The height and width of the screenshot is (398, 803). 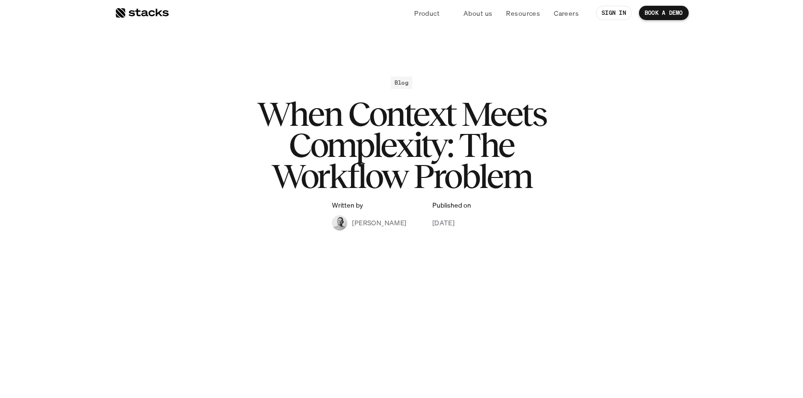 What do you see at coordinates (347, 205) in the screenshot?
I see `p: Written by` at bounding box center [347, 205].